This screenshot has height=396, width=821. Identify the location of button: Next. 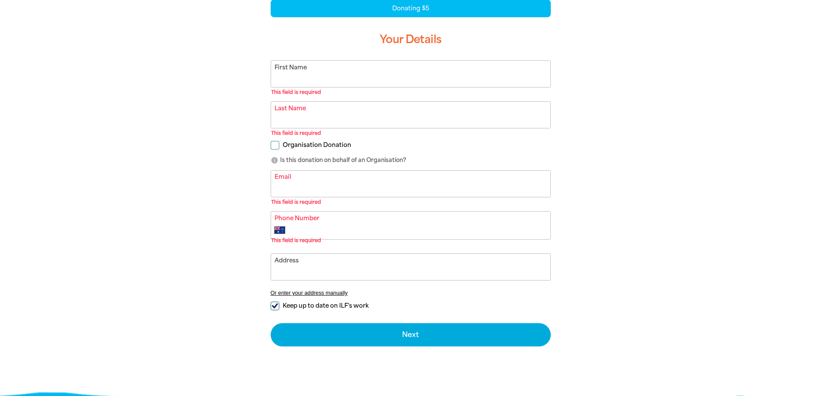
(411, 335).